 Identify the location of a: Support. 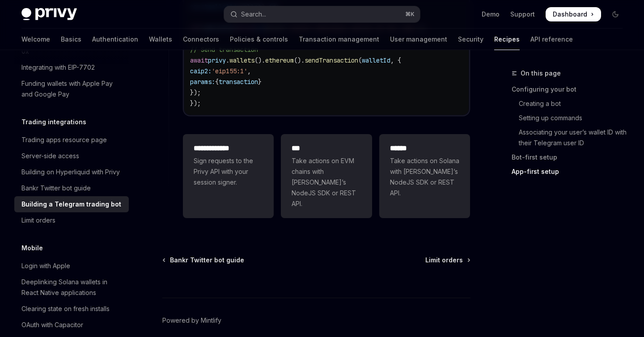
(522, 14).